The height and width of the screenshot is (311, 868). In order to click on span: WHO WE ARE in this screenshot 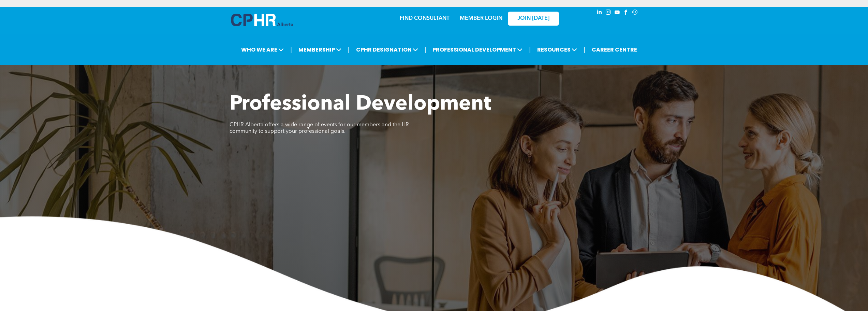, I will do `click(262, 49)`.